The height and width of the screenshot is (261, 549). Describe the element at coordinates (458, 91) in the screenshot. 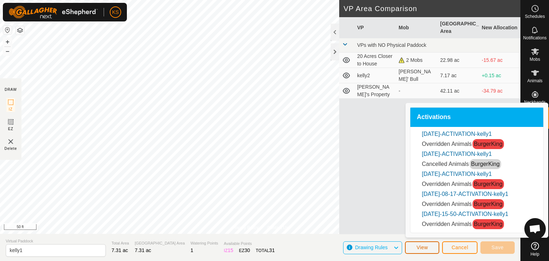

I see `td: 42.11 ac` at that location.